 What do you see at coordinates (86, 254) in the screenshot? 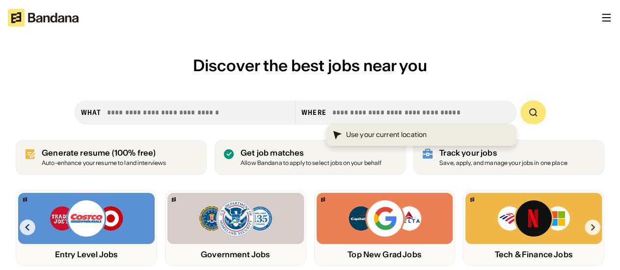
I see `div: Entry Level Jobs` at bounding box center [86, 254].